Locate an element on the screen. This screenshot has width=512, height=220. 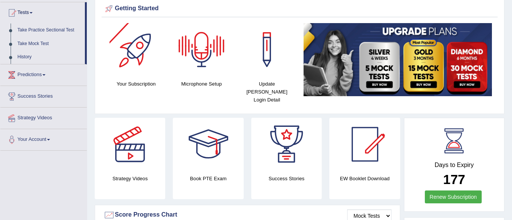
a: Take Mock Test is located at coordinates (49, 44).